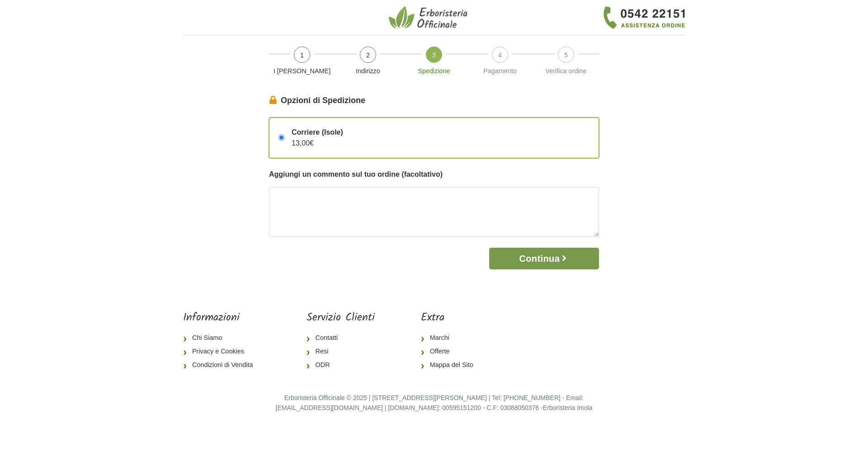 The image size is (868, 452). Describe the element at coordinates (434, 55) in the screenshot. I see `span: 3` at that location.